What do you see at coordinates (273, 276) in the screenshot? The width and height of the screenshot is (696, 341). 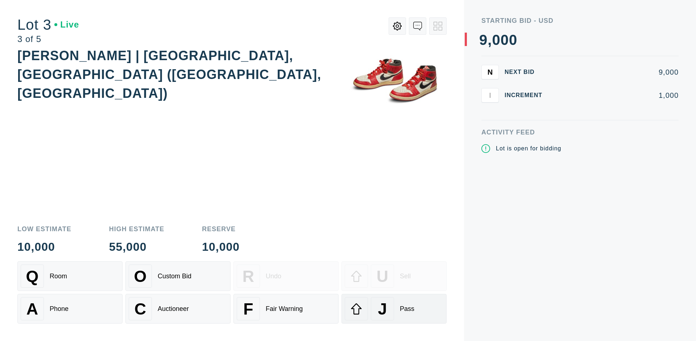 I see `div: Undo` at bounding box center [273, 276].